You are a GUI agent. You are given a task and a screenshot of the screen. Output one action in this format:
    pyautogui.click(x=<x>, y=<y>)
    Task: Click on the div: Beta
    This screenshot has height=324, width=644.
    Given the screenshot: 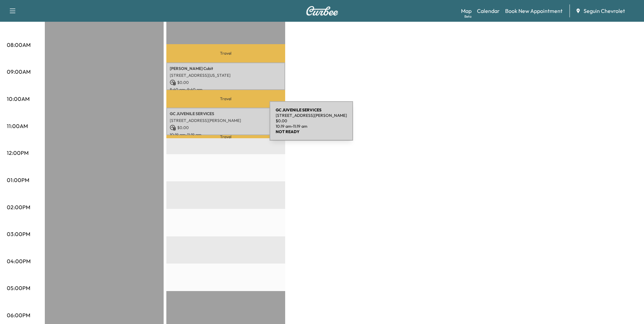 What is the action you would take?
    pyautogui.click(x=467, y=16)
    